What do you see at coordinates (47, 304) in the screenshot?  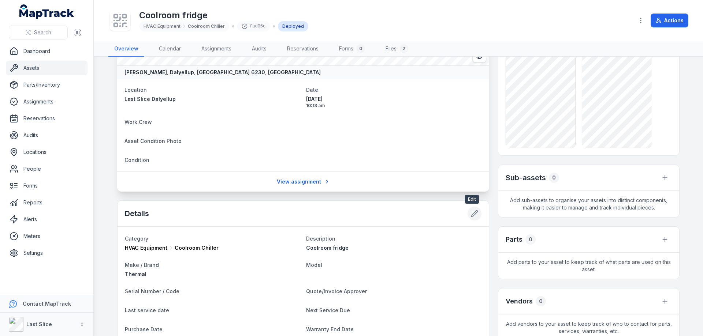 I see `strong: Contact MapTrack` at bounding box center [47, 304].